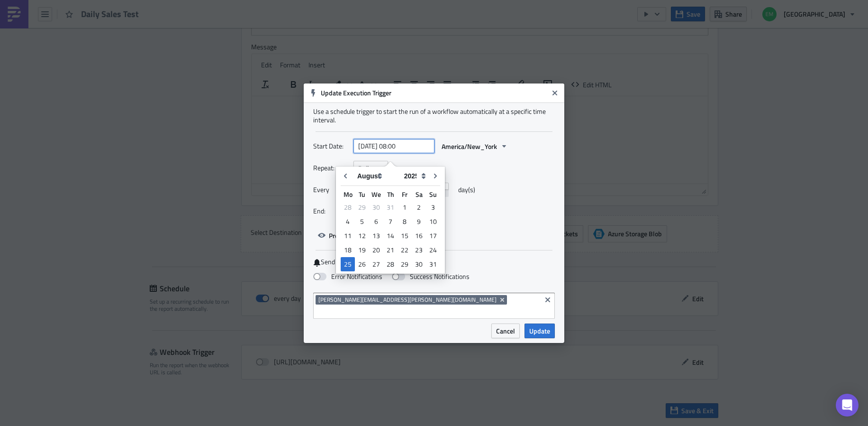 This screenshot has width=868, height=426. What do you see at coordinates (331, 190) in the screenshot?
I see `label: Every` at bounding box center [331, 190].